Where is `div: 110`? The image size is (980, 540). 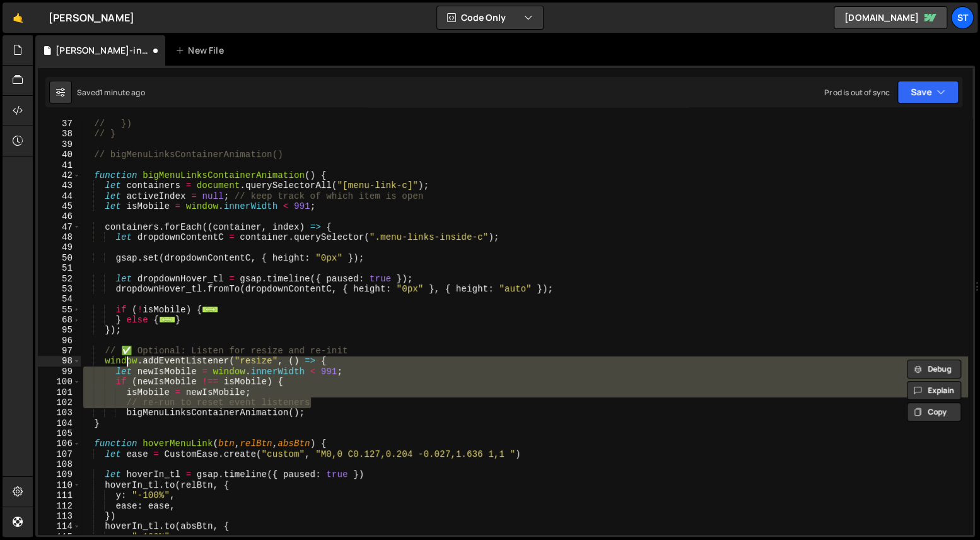
div: 110 is located at coordinates (59, 485).